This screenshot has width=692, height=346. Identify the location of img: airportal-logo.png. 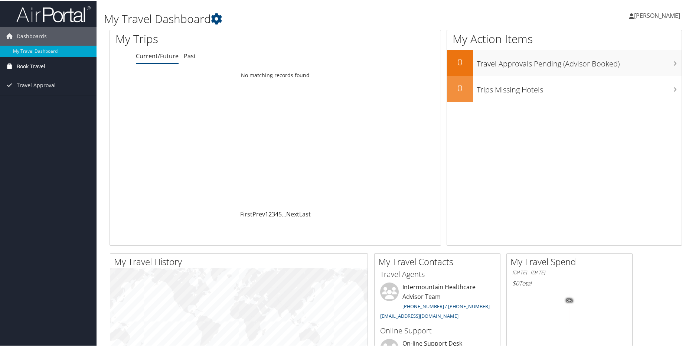
(53, 13).